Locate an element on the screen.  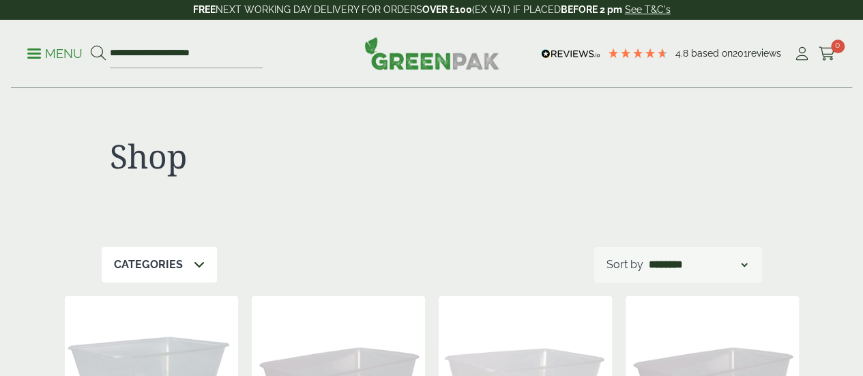
a: See T&C's is located at coordinates (647, 10).